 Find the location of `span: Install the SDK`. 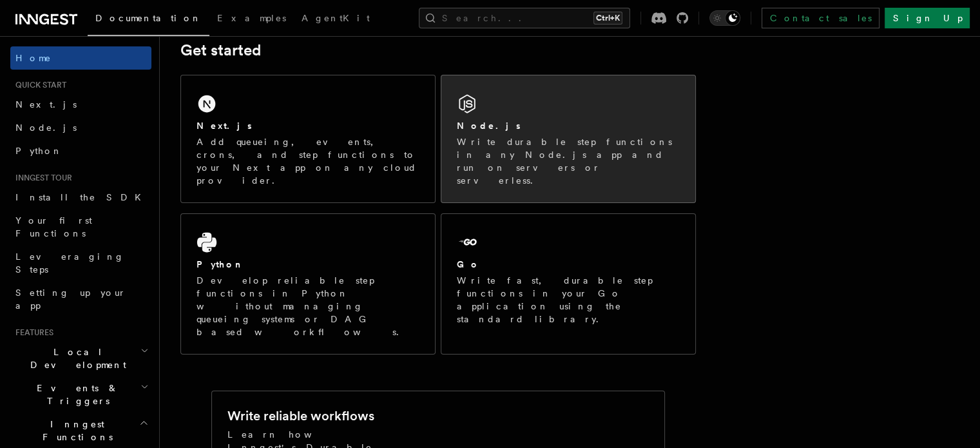

span: Install the SDK is located at coordinates (82, 197).